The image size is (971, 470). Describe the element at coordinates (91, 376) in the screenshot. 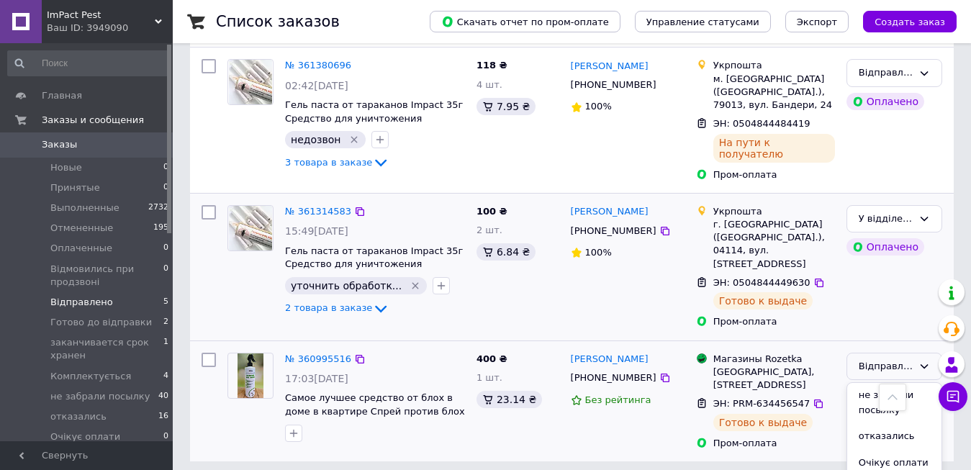

I see `span: Комплектується` at that location.